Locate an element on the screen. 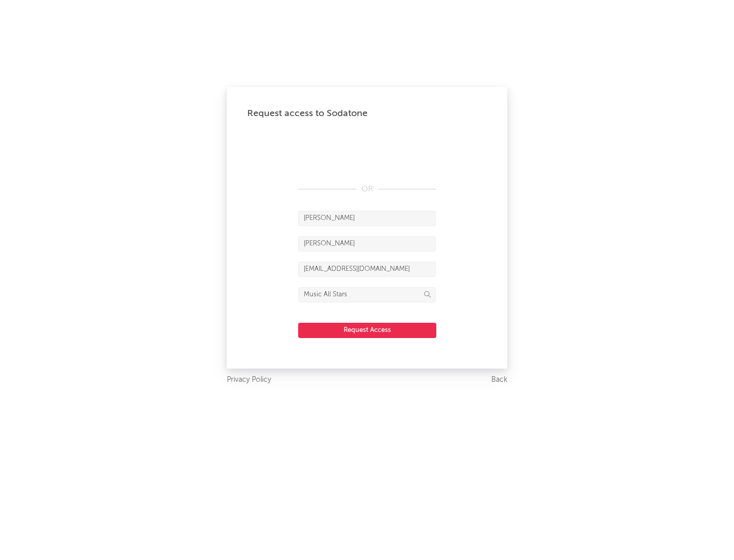 Image resolution: width=734 pixels, height=560 pixels. a: Back is located at coordinates (499, 380).